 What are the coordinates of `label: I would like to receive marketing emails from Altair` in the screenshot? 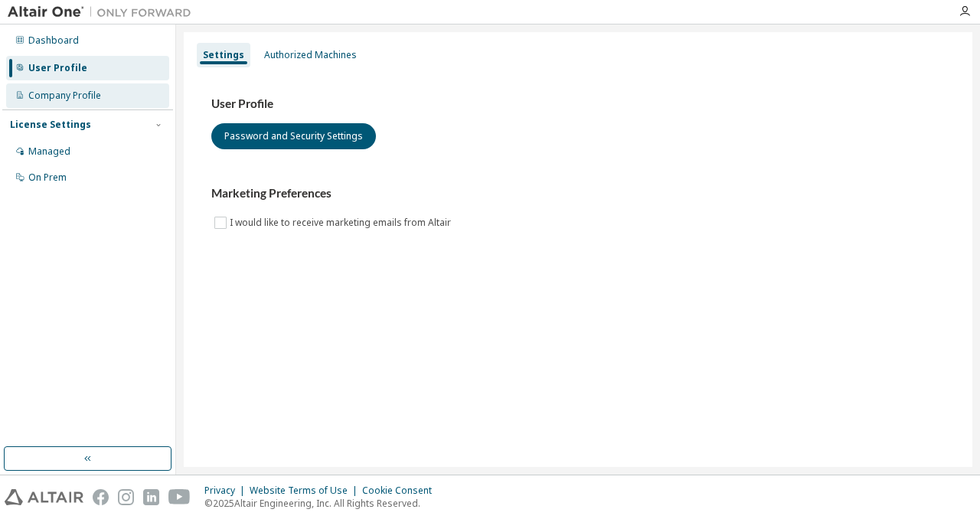 It's located at (341, 223).